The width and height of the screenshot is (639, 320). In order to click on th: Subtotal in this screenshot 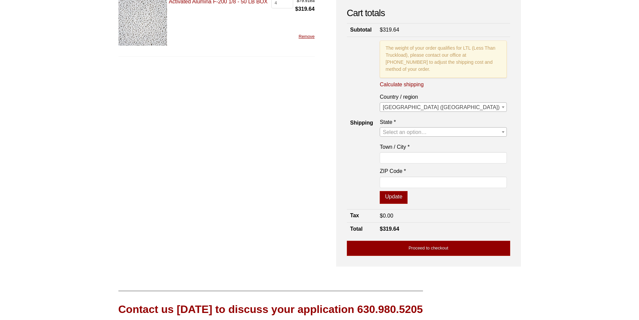, I will do `click(362, 30)`.